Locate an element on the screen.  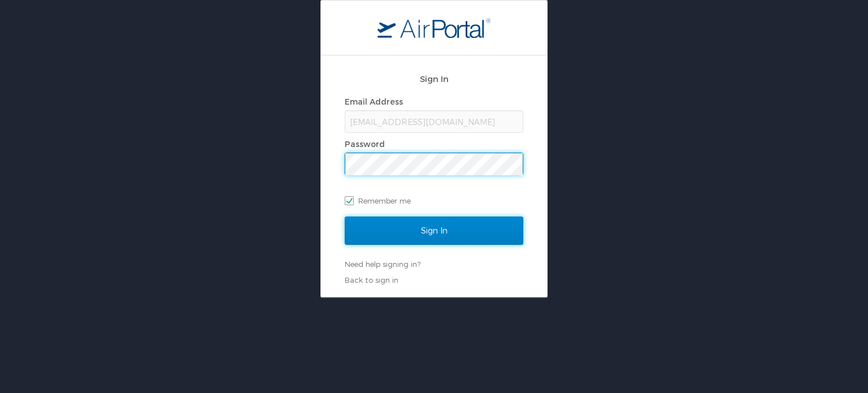
img: logo is located at coordinates (434, 28).